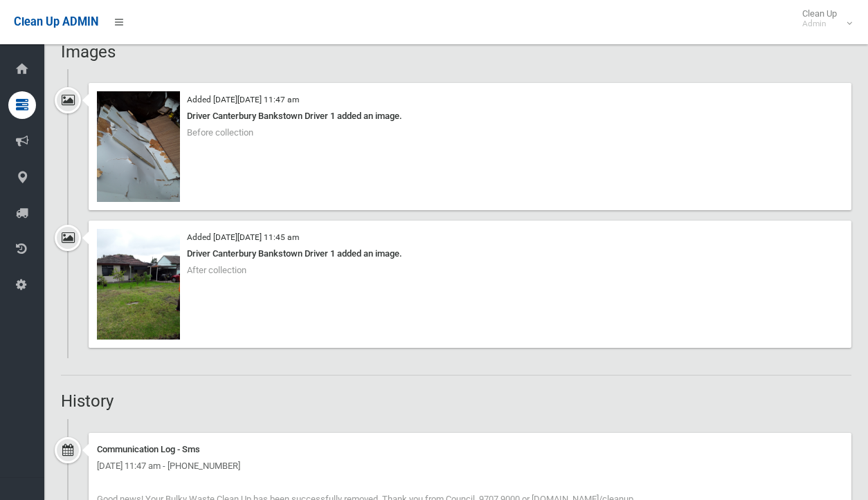 The height and width of the screenshot is (500, 868). What do you see at coordinates (819, 24) in the screenshot?
I see `small: Admin` at bounding box center [819, 24].